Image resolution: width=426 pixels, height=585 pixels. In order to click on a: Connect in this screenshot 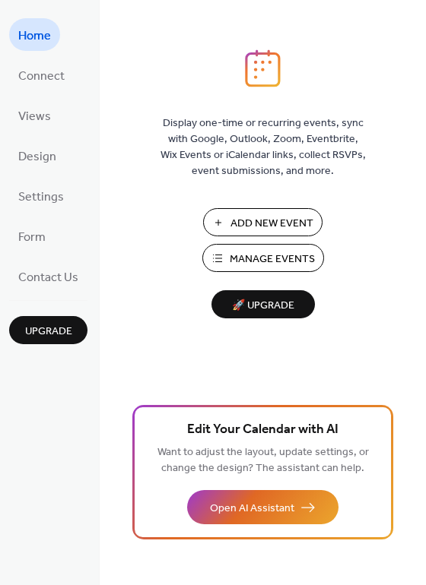, I will do `click(41, 74)`.